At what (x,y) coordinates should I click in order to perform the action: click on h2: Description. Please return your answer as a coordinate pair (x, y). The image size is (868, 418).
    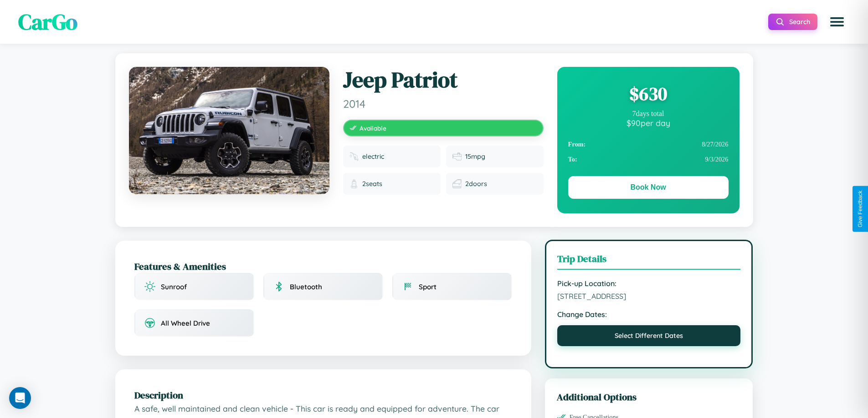
    Looking at the image, I should click on (323, 395).